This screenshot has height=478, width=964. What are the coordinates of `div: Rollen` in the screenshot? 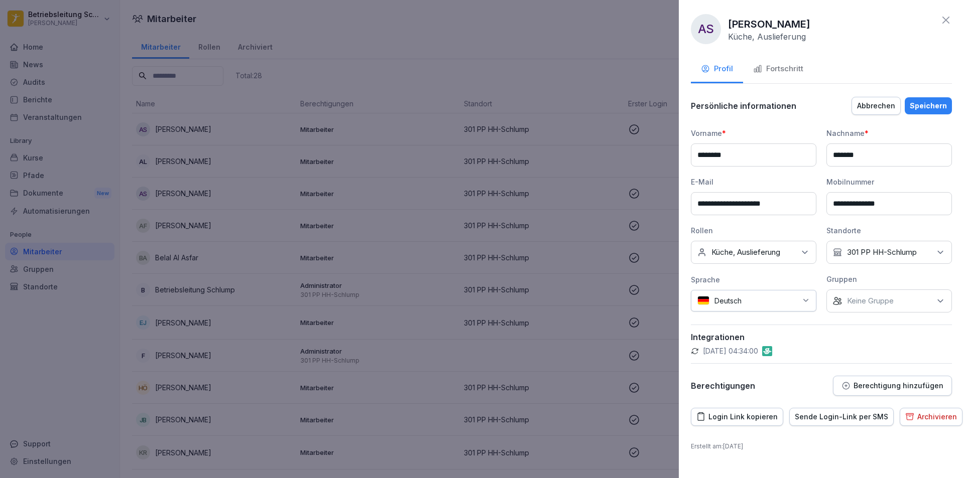 It's located at (754, 230).